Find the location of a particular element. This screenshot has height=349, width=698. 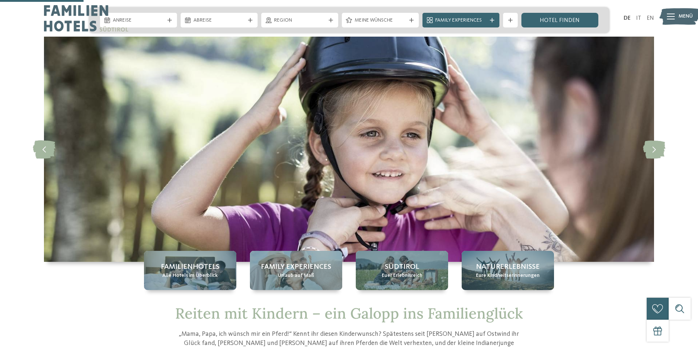

span: Reiten mit Kindern – ein Galopp ins Familienglück is located at coordinates (349, 313).